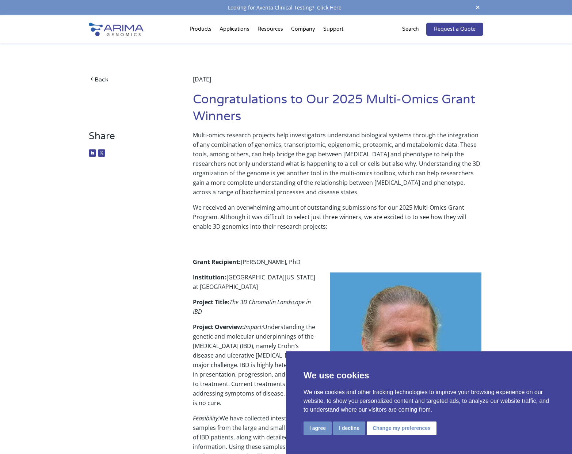 The width and height of the screenshot is (572, 454). I want to click on strong: Institution:, so click(210, 277).